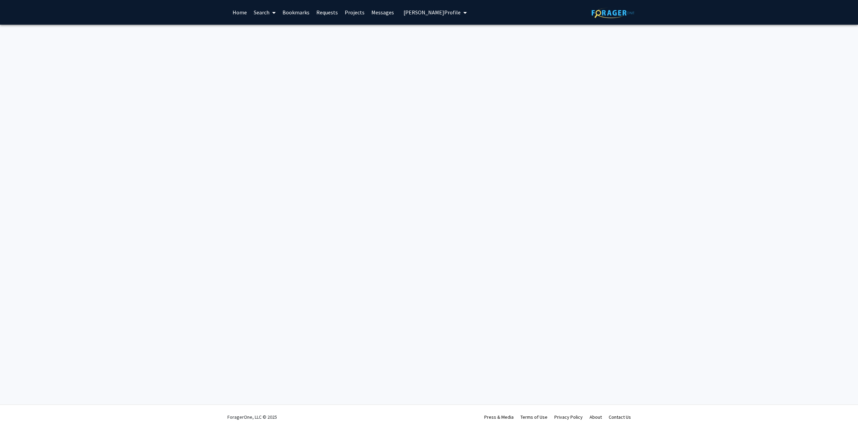 Image resolution: width=858 pixels, height=429 pixels. What do you see at coordinates (355, 12) in the screenshot?
I see `a: Projects` at bounding box center [355, 12].